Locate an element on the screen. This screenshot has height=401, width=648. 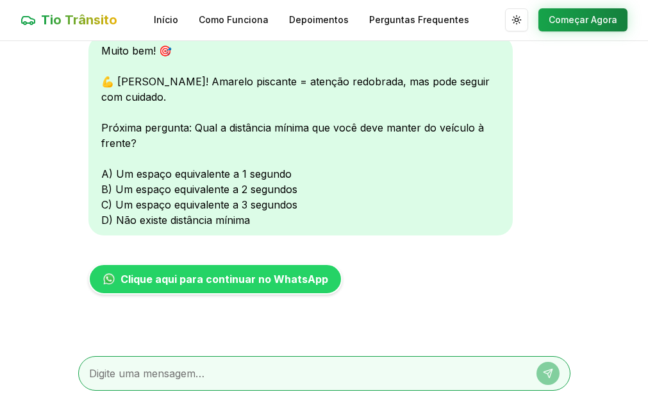
a: Tio Trânsito is located at coordinates (69, 20).